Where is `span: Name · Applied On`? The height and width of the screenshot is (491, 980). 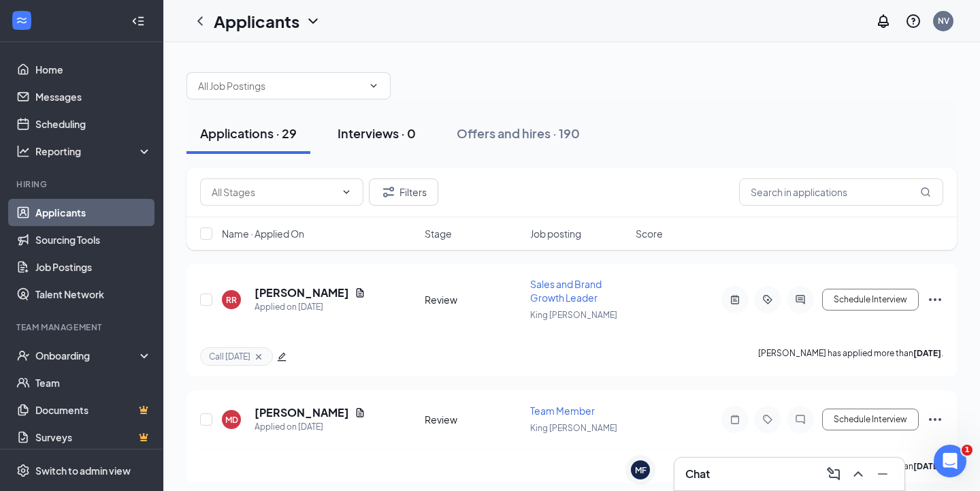 span: Name · Applied On is located at coordinates (263, 233).